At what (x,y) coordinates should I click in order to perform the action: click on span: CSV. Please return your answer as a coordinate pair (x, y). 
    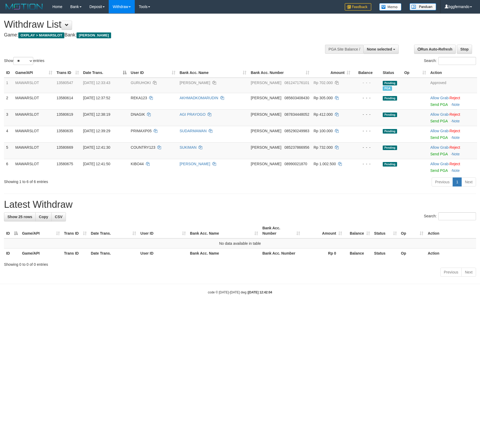
    Looking at the image, I should click on (58, 217).